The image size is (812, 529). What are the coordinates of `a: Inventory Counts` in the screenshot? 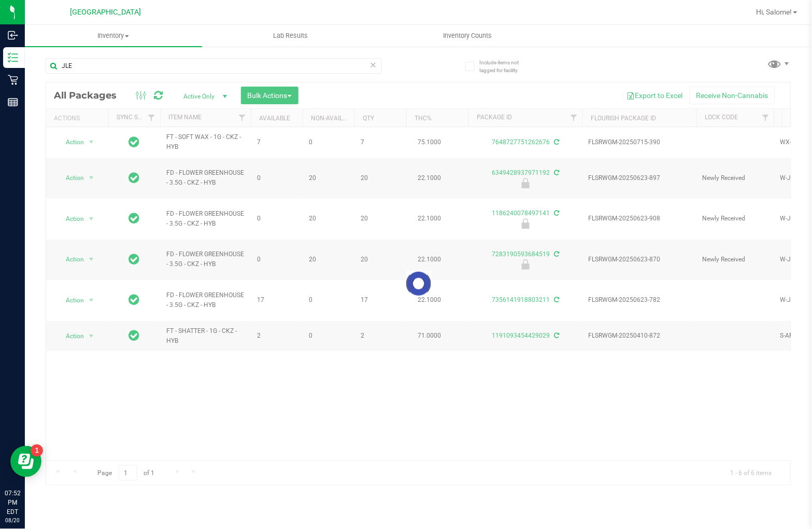 It's located at (468, 36).